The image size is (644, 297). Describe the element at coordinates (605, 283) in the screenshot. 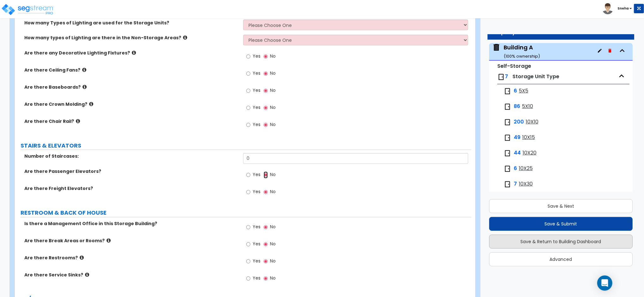

I see `div: Open Intercom Messenger` at that location.